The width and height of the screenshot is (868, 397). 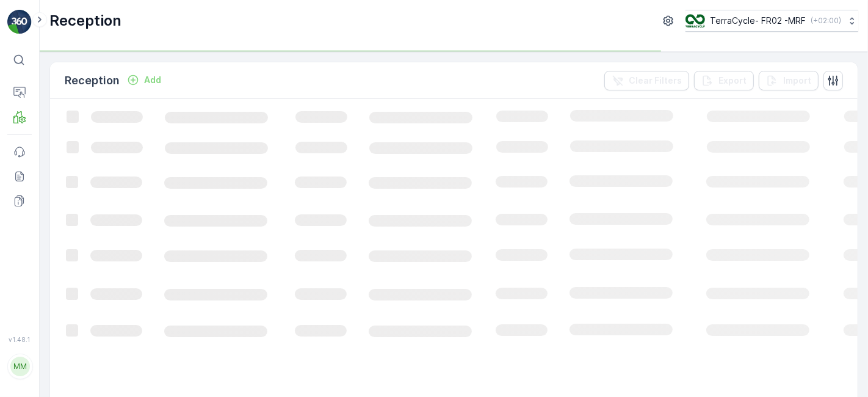 What do you see at coordinates (647, 81) in the screenshot?
I see `button: Clear Filters` at bounding box center [647, 81].